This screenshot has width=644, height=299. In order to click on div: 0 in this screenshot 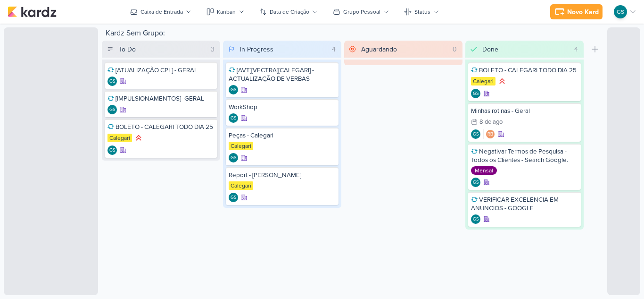, I will do `click(455, 49)`.